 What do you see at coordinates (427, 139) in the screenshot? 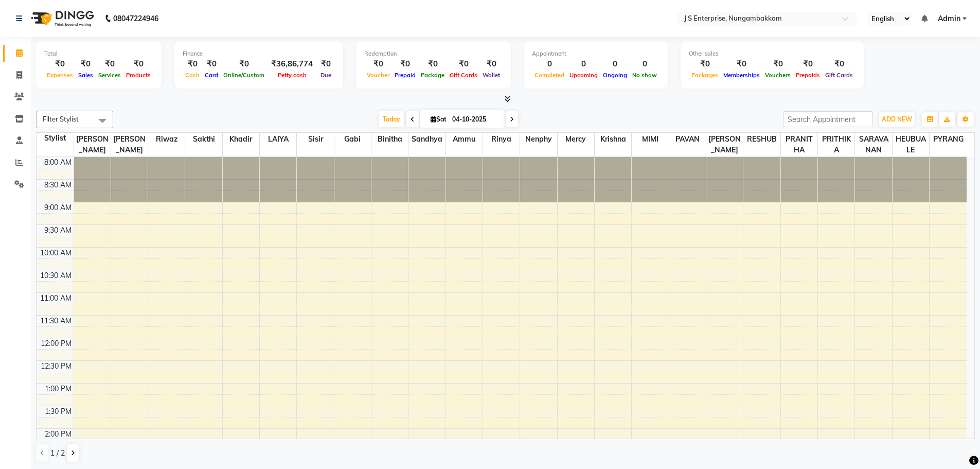
I see `span: sandhya` at bounding box center [427, 139].